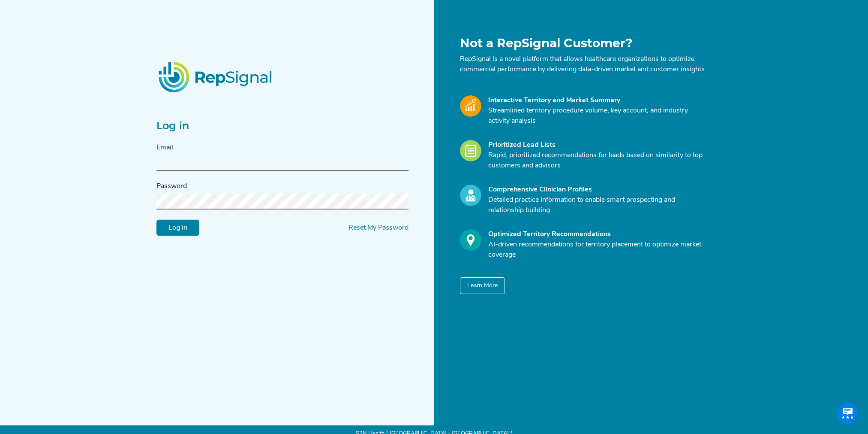 This screenshot has height=434, width=868. Describe the element at coordinates (178, 228) in the screenshot. I see `input: Log in` at that location.